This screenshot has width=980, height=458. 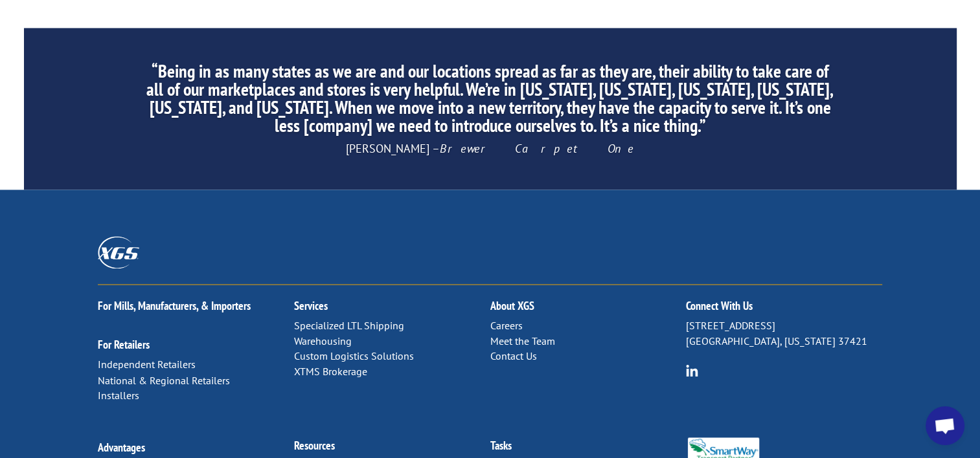 I want to click on a: Independent Retailers, so click(x=146, y=364).